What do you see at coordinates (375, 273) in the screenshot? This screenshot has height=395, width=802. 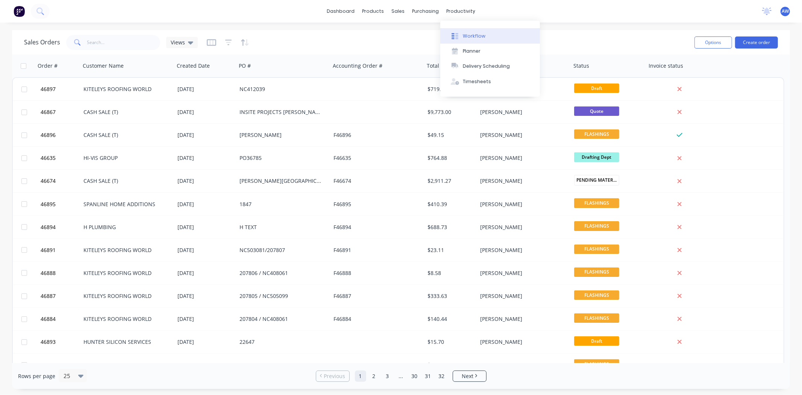 I see `div: F46888` at bounding box center [375, 273].